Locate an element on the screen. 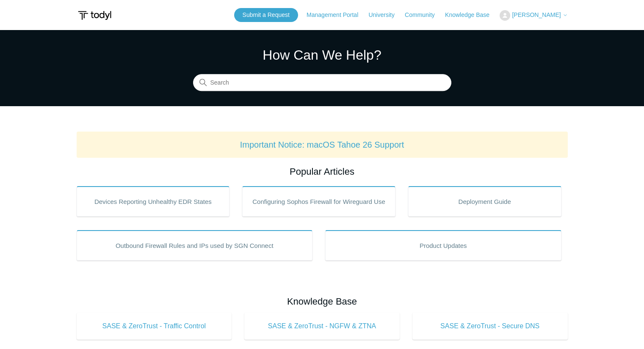  a: Devices Reporting Unhealthy EDR States is located at coordinates (153, 202).